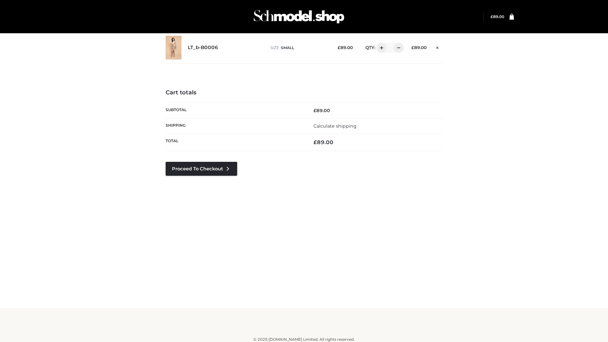 The height and width of the screenshot is (342, 608). Describe the element at coordinates (174, 48) in the screenshot. I see `img: LT_b-B0006 - SMALL` at that location.